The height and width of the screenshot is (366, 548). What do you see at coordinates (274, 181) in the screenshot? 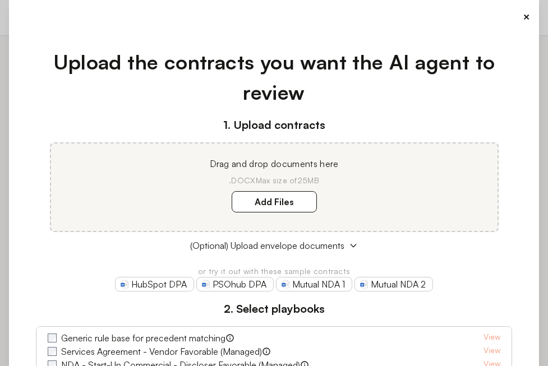
I see `p: .DOCX Max size of 25MB` at bounding box center [274, 181].